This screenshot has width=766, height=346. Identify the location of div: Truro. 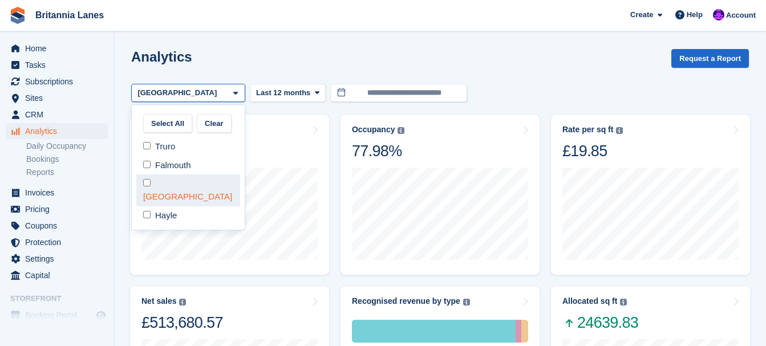
(188, 147).